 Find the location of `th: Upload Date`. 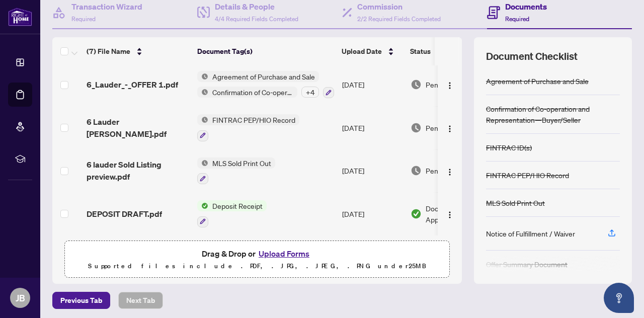

th: Upload Date is located at coordinates (372, 51).